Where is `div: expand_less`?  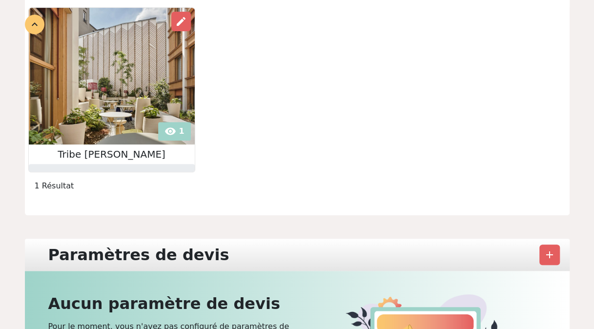
div: expand_less is located at coordinates (35, 24).